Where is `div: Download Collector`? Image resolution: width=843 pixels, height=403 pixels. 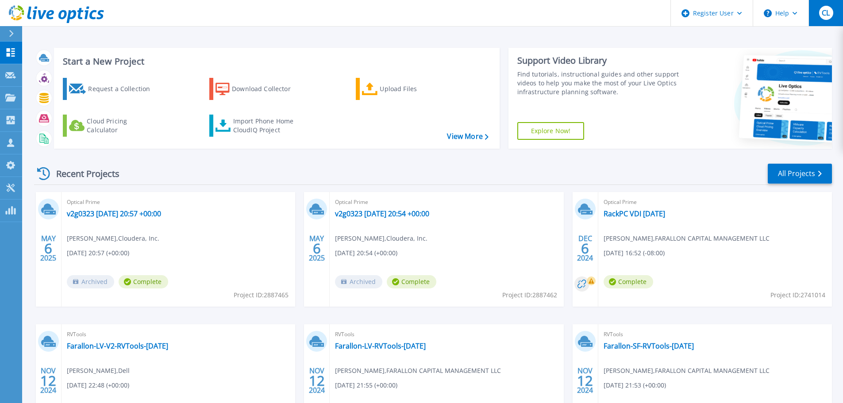 div: Download Collector is located at coordinates (267, 89).